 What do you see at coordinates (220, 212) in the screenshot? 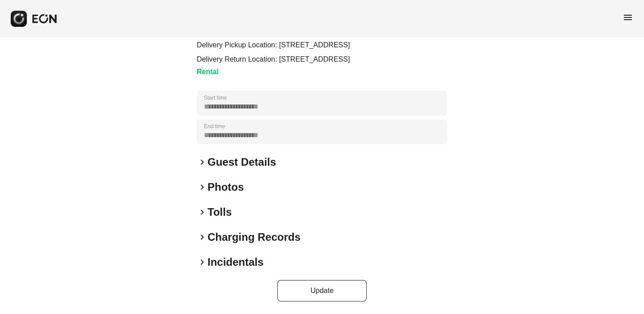
I see `h2: Tolls` at bounding box center [220, 212].